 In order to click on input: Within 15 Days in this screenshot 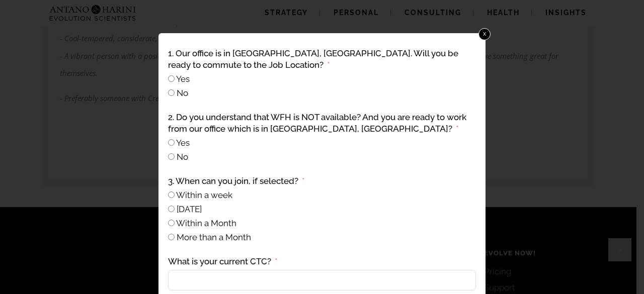, I will do `click(171, 209)`.